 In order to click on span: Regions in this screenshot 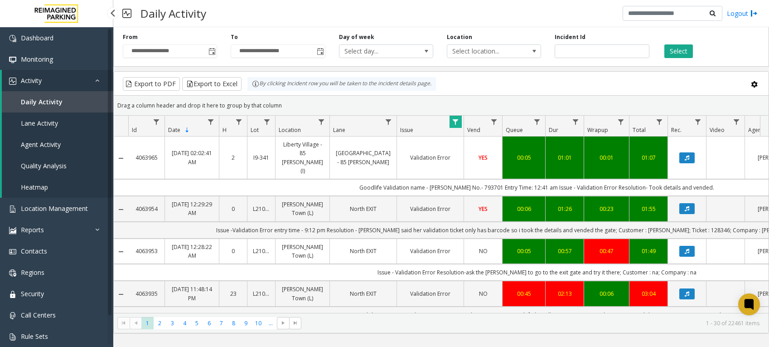, I will do `click(33, 272)`.